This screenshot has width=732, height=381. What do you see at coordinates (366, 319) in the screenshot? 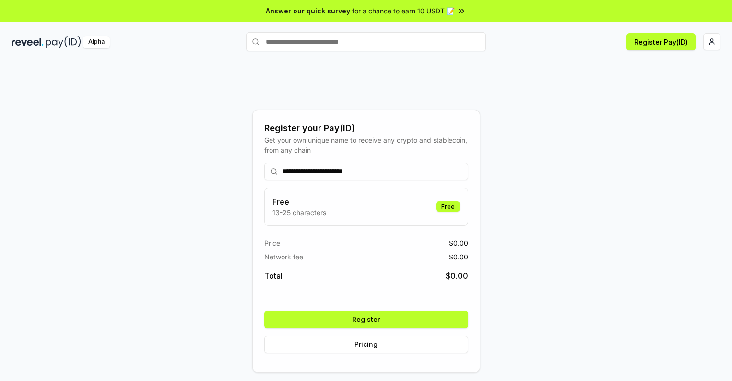
I see `button: Register` at bounding box center [366, 319].